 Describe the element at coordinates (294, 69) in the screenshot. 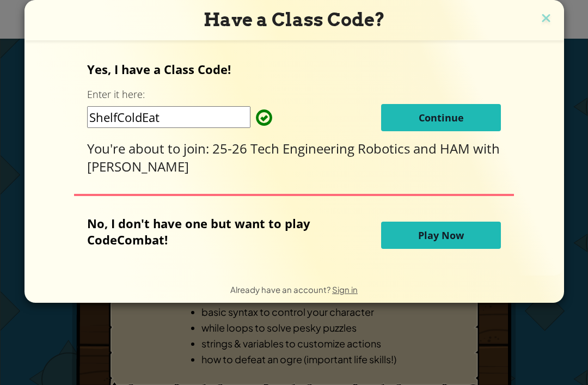

I see `p: Yes, I have a Class Code!` at that location.